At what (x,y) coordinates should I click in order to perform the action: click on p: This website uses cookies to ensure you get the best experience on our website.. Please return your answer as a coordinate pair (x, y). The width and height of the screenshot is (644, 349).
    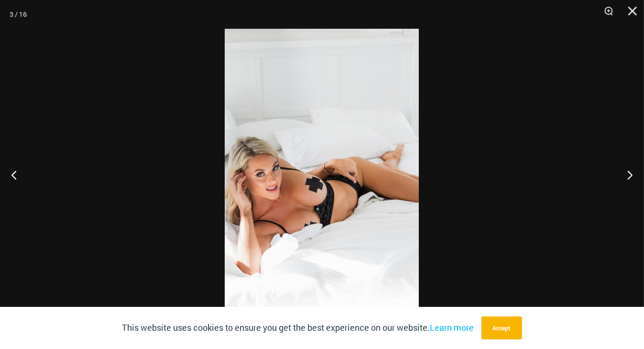
    Looking at the image, I should click on (298, 328).